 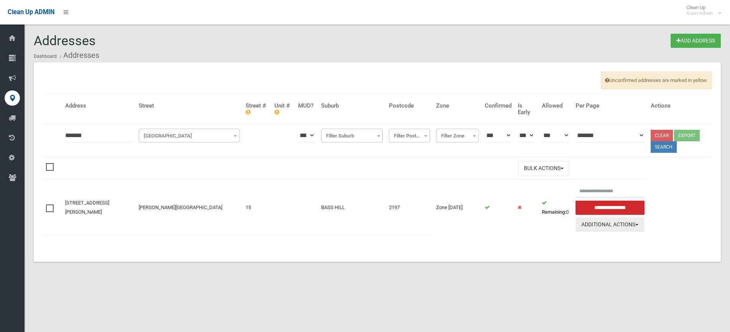 I want to click on h4: Per Page, so click(x=610, y=106).